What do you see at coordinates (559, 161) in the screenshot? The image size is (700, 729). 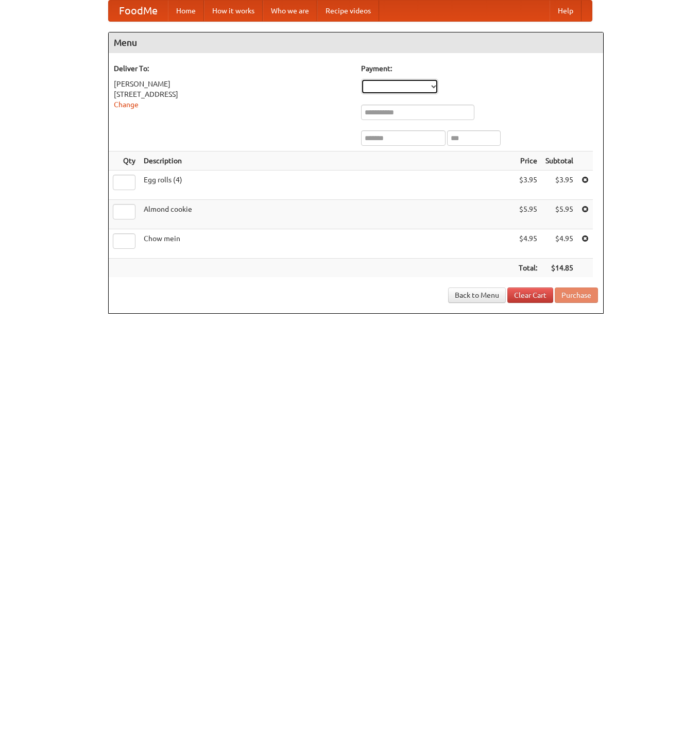 I see `th: Subtotal` at bounding box center [559, 161].